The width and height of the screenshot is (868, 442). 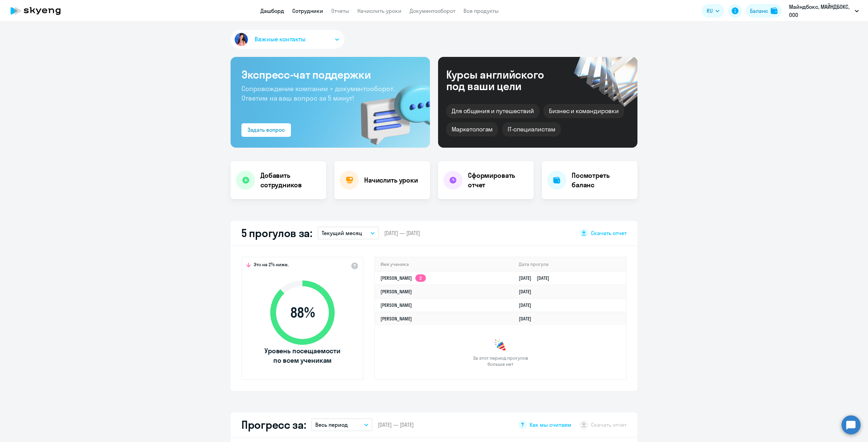 What do you see at coordinates (277, 233) in the screenshot?
I see `h2: 5 прогулов за:` at bounding box center [277, 233].